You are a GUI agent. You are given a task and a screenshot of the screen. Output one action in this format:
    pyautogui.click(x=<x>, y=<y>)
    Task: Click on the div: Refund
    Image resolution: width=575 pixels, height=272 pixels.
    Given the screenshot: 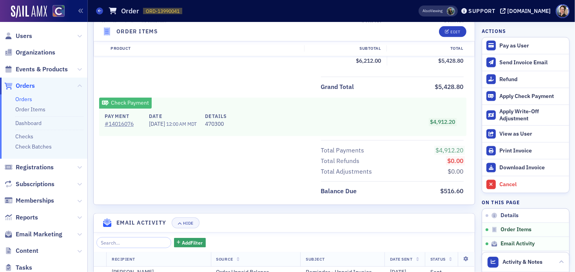 What is the action you would take?
    pyautogui.click(x=532, y=80)
    